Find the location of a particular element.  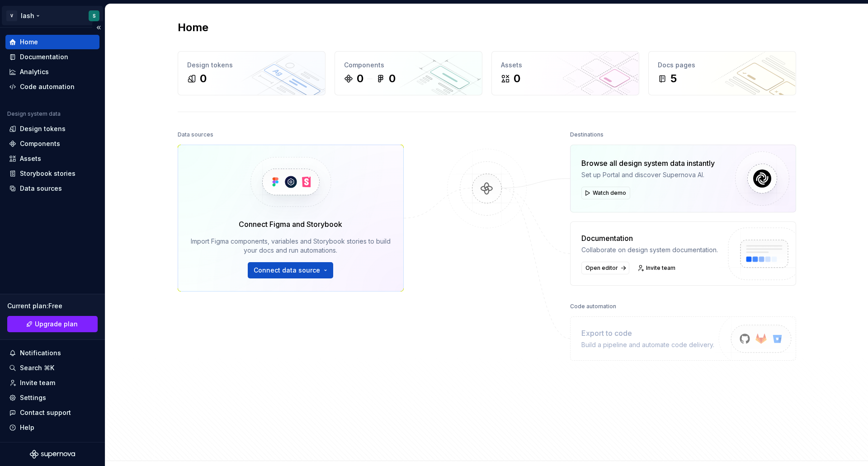

a: Assets is located at coordinates (53, 158).